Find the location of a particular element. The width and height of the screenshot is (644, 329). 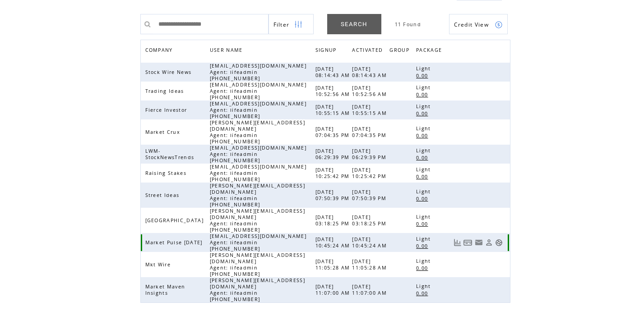

a: SIGNUP is located at coordinates (327, 49).